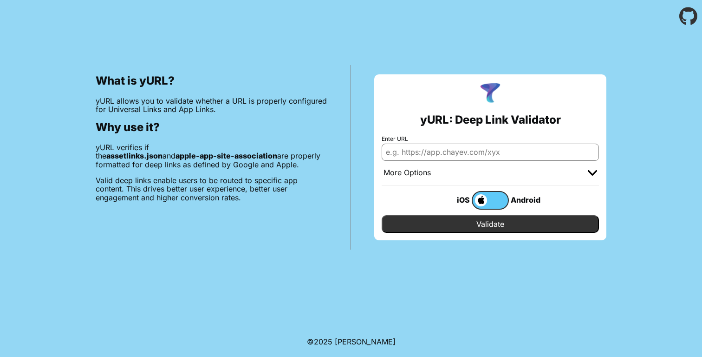 The width and height of the screenshot is (702, 357). I want to click on b: assetlinks.json, so click(134, 156).